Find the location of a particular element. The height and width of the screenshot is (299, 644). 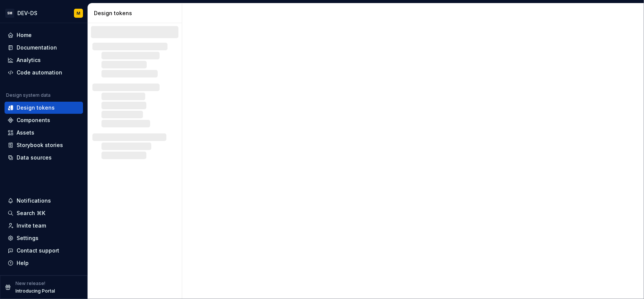

button: SMDEV-DSM is located at coordinates (44, 13).